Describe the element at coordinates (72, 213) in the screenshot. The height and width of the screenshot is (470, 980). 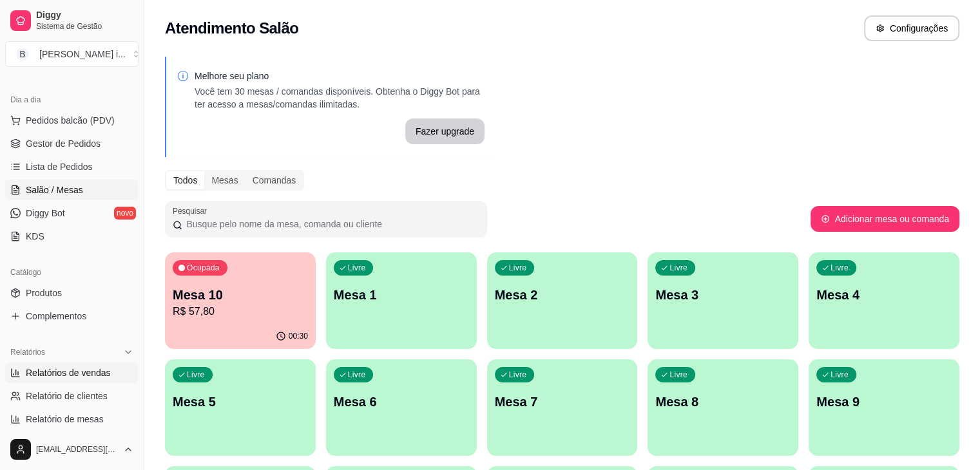
I see `a: Diggy Botnovo` at that location.